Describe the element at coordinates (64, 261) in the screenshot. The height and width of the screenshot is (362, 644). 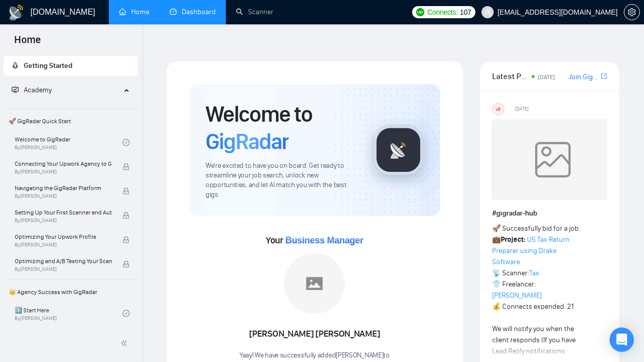
I see `span: Optimizing and A/B Testing Your Scanner for Better Results` at that location.